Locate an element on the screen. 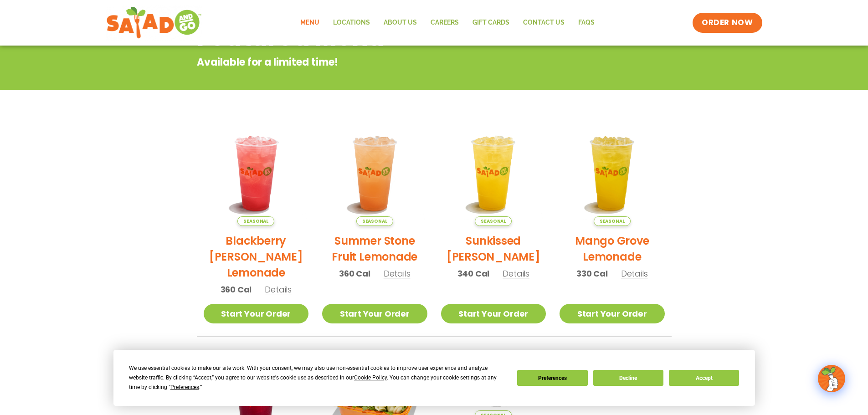  a: FAQs is located at coordinates (586, 23).